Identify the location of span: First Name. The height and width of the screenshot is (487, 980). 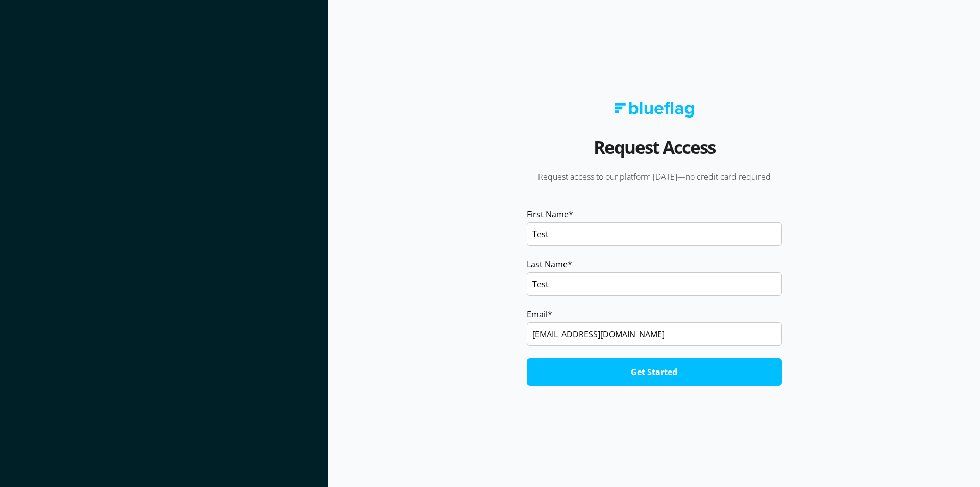
(548, 214).